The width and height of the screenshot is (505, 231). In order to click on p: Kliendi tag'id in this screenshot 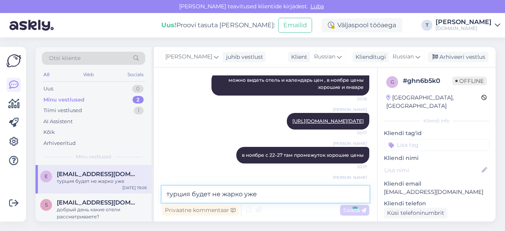, I will do `click(437, 133)`.